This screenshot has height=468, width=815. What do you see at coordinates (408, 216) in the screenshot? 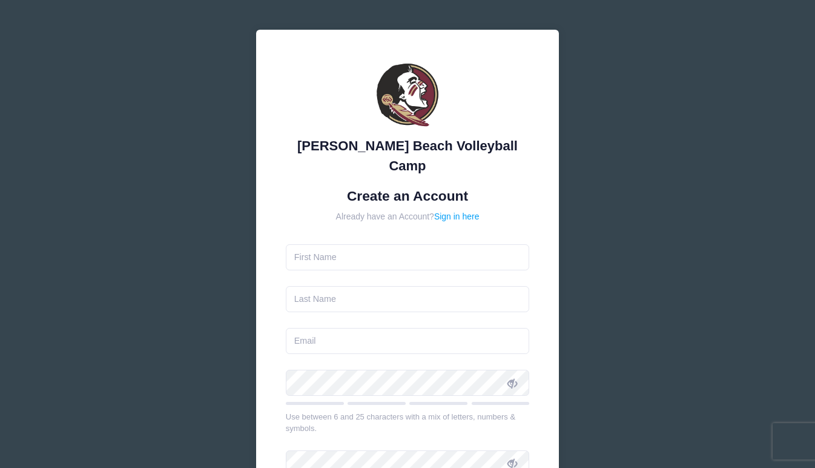
I see `div: Already have an Account?` at bounding box center [408, 216].